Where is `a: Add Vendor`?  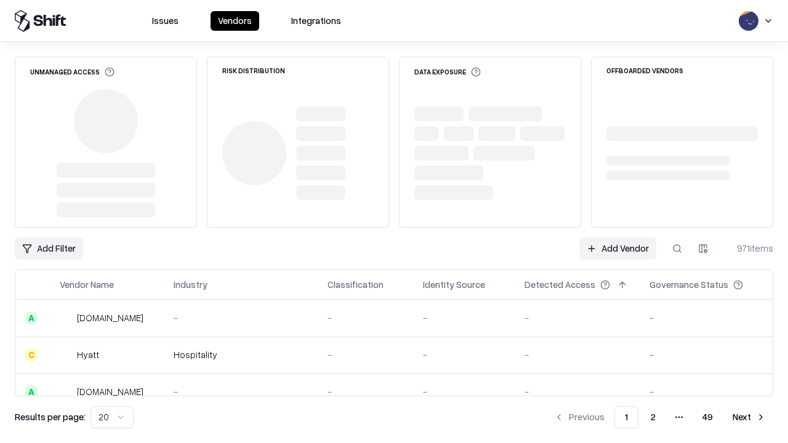 a: Add Vendor is located at coordinates (618, 249).